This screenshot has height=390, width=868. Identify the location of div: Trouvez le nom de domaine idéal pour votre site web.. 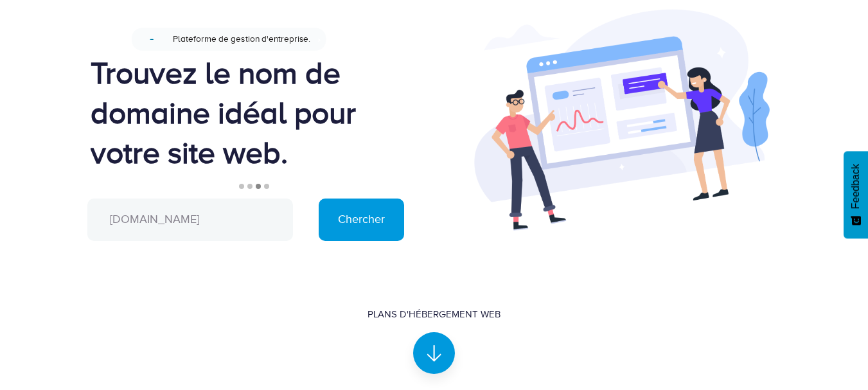
(253, 113).